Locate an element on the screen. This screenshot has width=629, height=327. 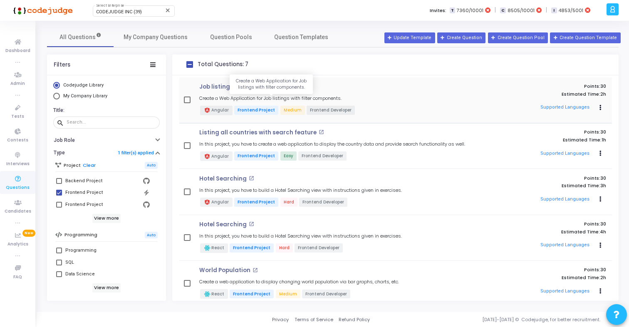
label: Invites: is located at coordinates (438, 10).